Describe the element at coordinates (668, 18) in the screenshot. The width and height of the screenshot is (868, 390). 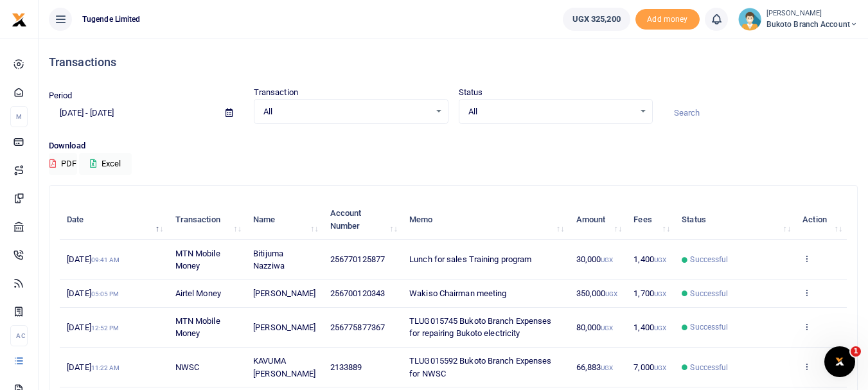
I see `a: Add money` at that location.